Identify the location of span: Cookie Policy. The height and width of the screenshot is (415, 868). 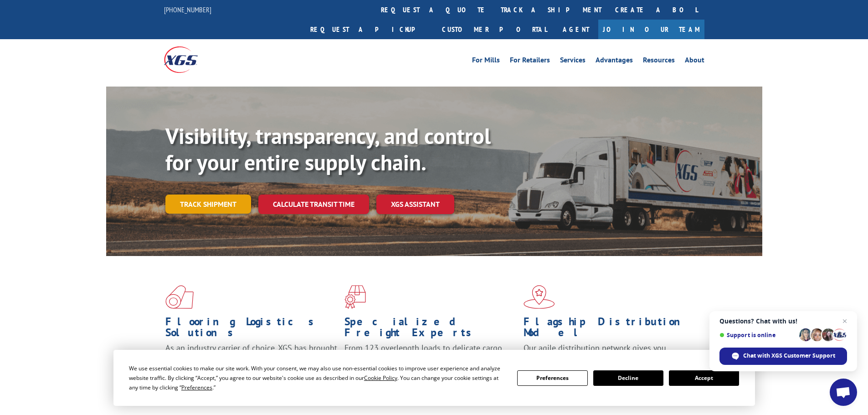
(381, 378).